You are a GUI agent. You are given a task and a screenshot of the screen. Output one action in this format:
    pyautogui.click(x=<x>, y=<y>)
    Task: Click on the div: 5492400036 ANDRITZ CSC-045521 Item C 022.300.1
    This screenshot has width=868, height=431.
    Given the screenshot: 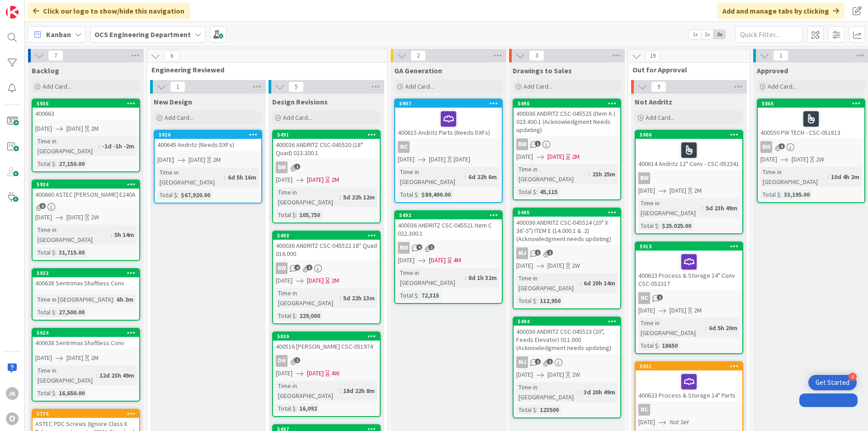 What is the action you would take?
    pyautogui.click(x=449, y=225)
    